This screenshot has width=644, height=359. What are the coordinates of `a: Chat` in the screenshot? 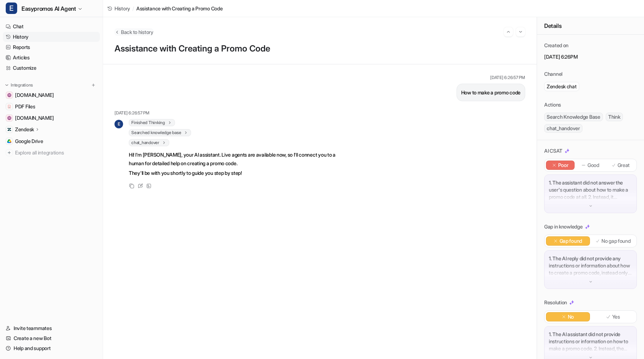 It's located at (51, 27).